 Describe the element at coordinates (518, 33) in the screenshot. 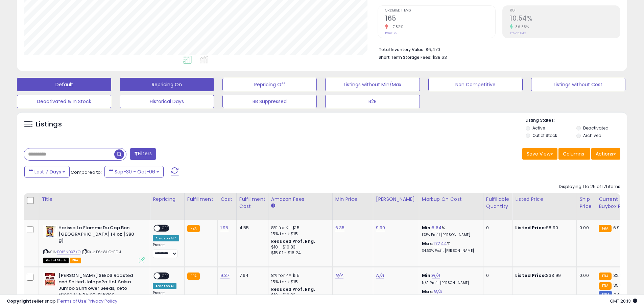

I see `small: Prev: 5.64%` at that location.